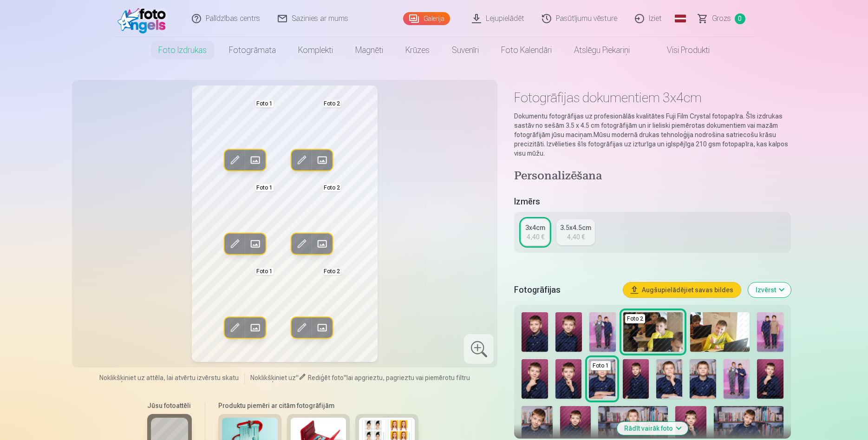  What do you see at coordinates (652, 98) in the screenshot?
I see `h1: Fotogrāfijas dokumentiem 3x4cm` at bounding box center [652, 98].